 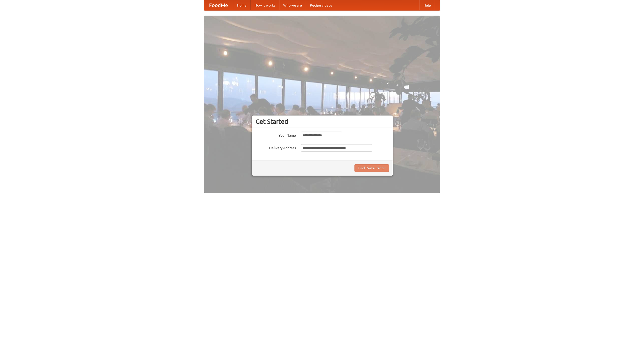 What do you see at coordinates (322, 122) in the screenshot?
I see `h3: Get Started` at bounding box center [322, 122].